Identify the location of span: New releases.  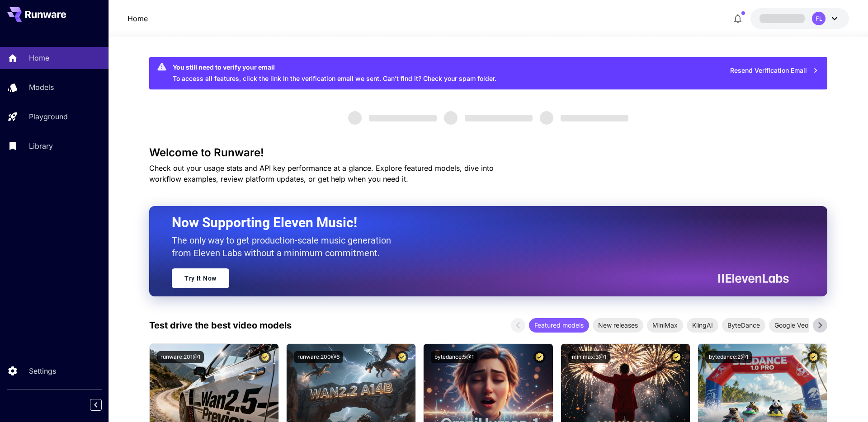
(618, 325).